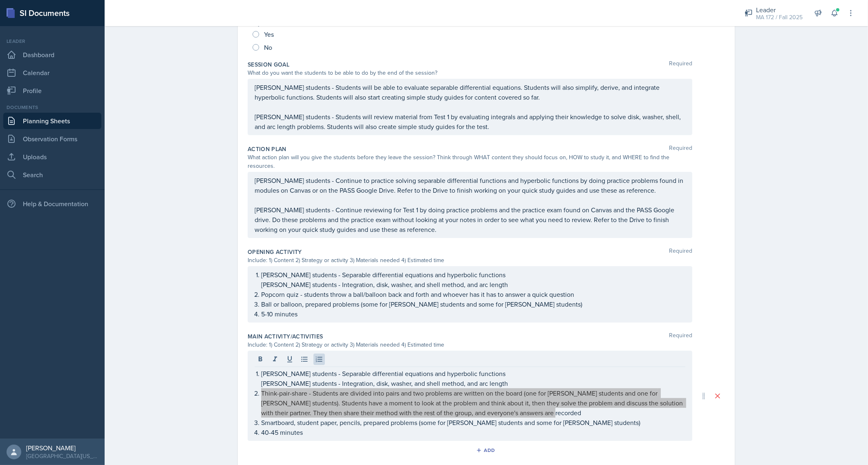 This screenshot has width=868, height=465. What do you see at coordinates (285, 336) in the screenshot?
I see `label: Main Activity/Activities` at bounding box center [285, 336].